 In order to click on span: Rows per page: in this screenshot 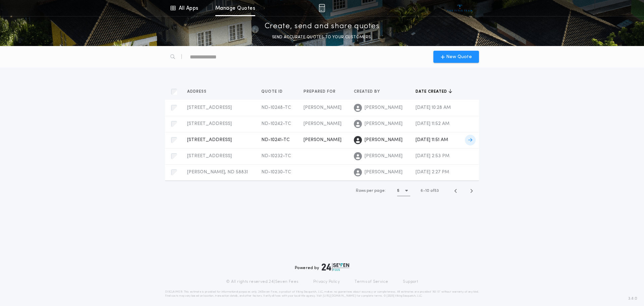, I will do `click(371, 191)`.